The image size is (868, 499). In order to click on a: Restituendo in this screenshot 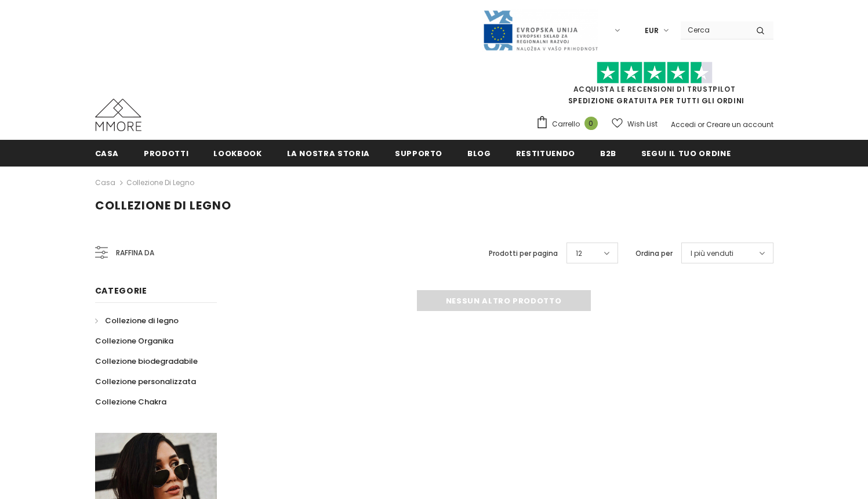, I will do `click(546, 153)`.